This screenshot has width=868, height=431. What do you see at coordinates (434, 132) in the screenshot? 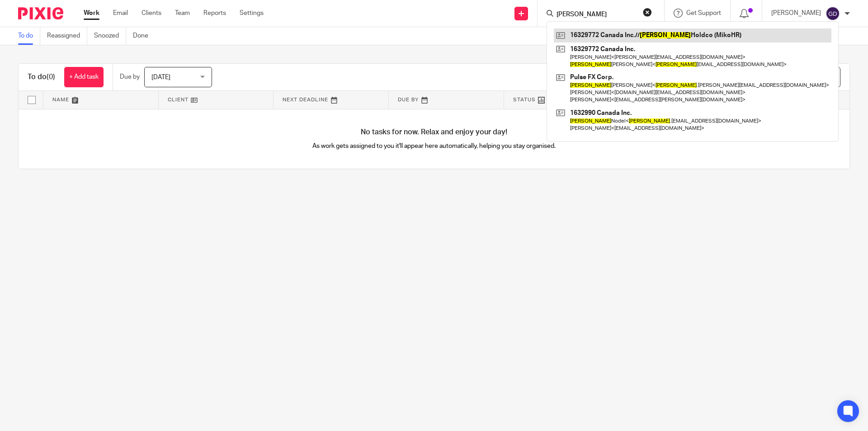
I see `h4: No tasks for now. Relax and enjoy your day!` at bounding box center [434, 132].